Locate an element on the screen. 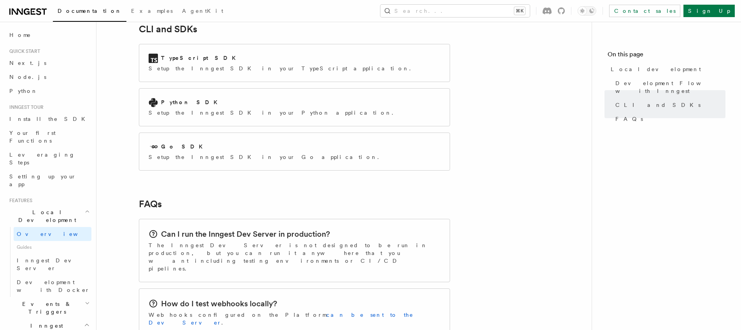 This screenshot has width=741, height=330. span: Documentation is located at coordinates (89, 11).